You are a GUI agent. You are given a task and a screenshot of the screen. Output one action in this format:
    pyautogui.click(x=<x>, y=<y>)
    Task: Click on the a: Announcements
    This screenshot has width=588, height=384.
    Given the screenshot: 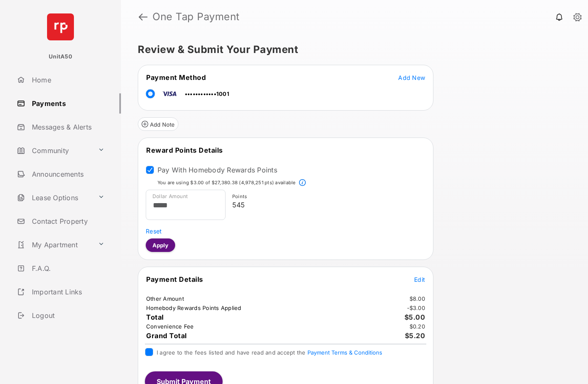 What is the action you would take?
    pyautogui.click(x=67, y=174)
    